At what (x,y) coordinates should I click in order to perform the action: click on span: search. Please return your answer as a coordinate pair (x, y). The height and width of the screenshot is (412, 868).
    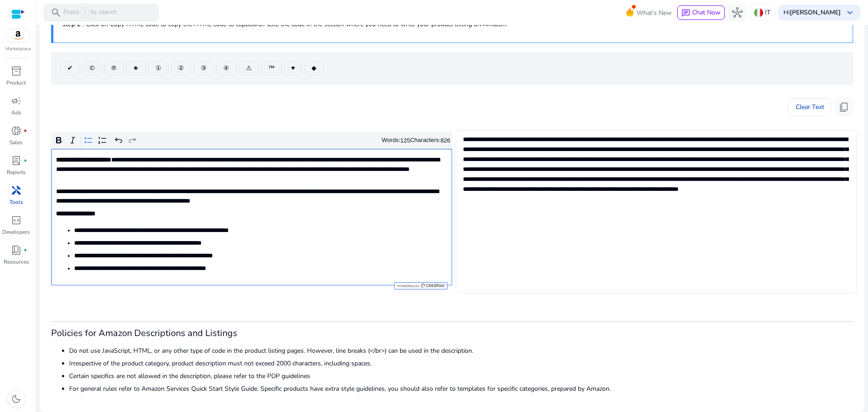
    Looking at the image, I should click on (56, 12).